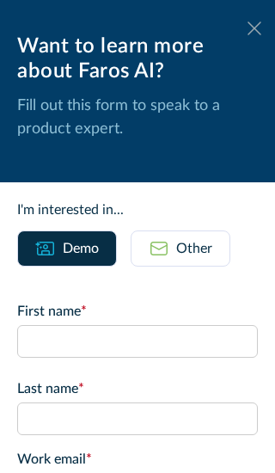  Describe the element at coordinates (138, 59) in the screenshot. I see `div: Want to learn more about Faros AI?` at that location.